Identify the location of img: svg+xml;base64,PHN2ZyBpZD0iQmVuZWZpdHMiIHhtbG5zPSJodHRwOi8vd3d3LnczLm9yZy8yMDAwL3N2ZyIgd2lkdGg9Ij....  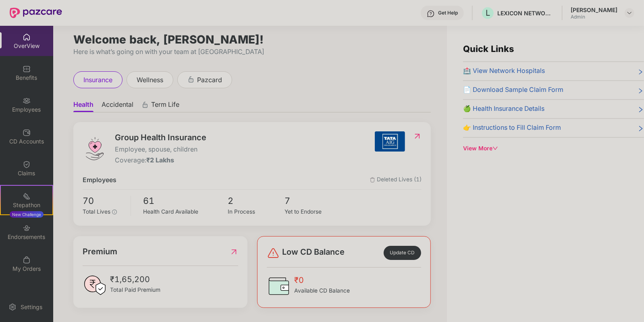
(27, 69).